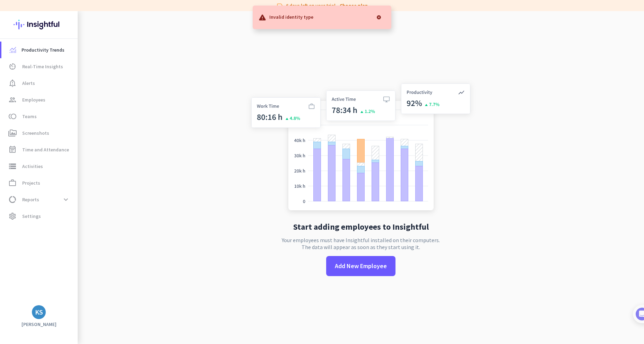  I want to click on a: notification_importantAlerts, so click(39, 83).